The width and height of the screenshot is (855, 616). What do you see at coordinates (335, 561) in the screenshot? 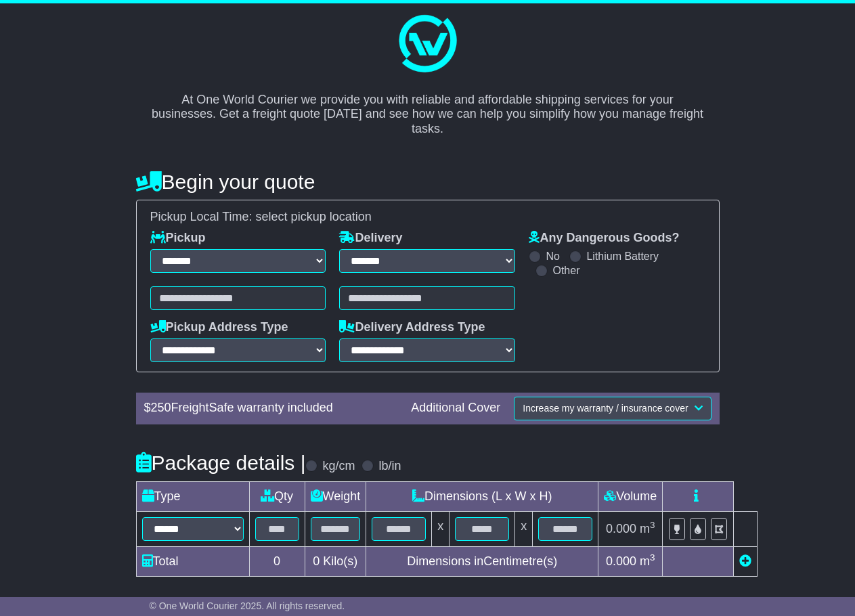
I see `td: Kilo(s)` at bounding box center [335, 561].